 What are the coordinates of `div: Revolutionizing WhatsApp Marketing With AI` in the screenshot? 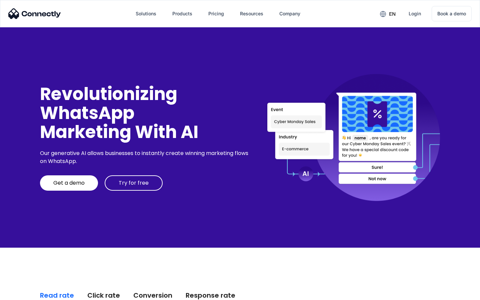 It's located at (145, 113).